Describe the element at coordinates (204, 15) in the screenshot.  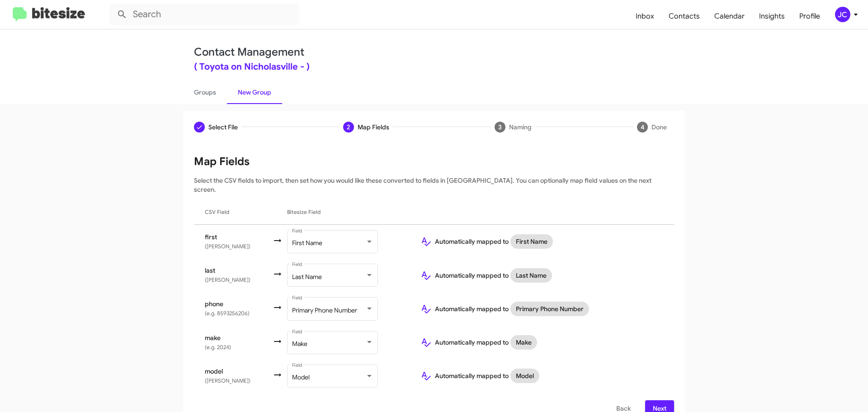
I see `input: Search` at that location.